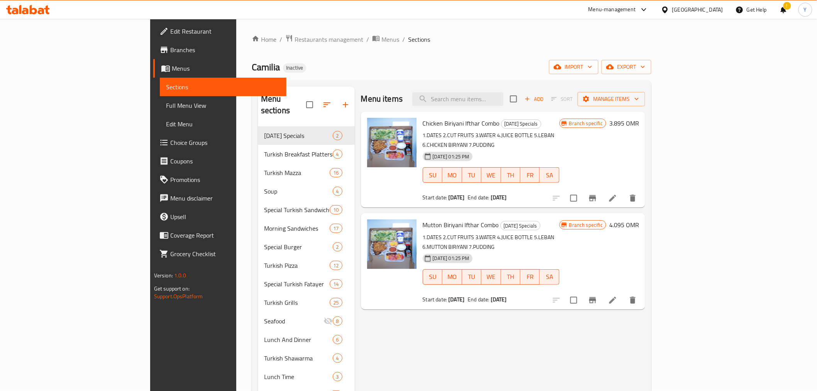 The width and height of the screenshot is (817, 391). I want to click on a: Support.OpsPlatform, so click(178, 296).